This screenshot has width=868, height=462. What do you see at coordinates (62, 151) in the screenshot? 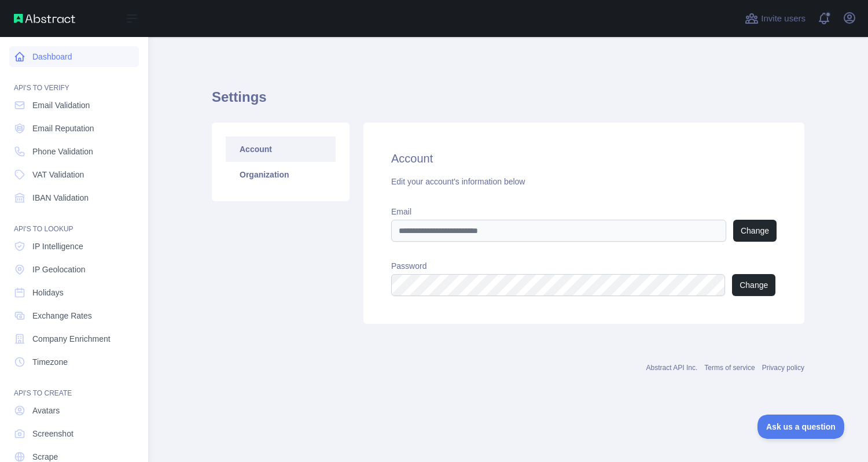
I see `span: Phone Validation` at bounding box center [62, 151].